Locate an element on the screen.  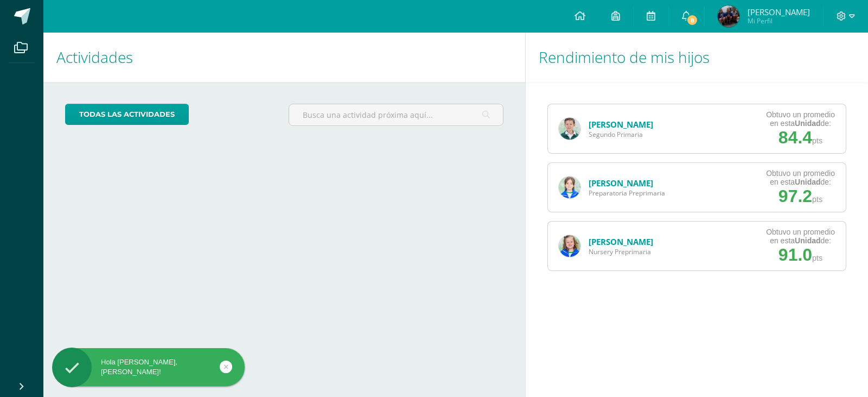
img: 921dc7f8ebb721a23b50b1ad129046a0.png is located at coordinates (569, 188).